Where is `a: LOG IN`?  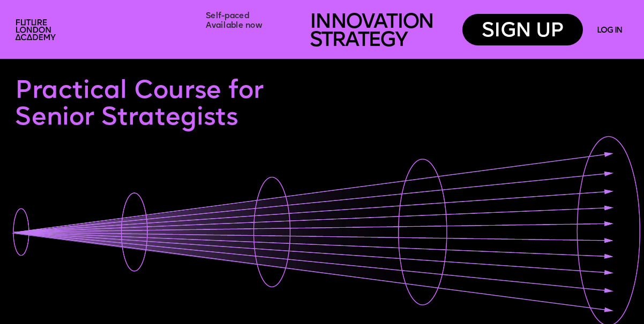
a: LOG IN is located at coordinates (609, 30).